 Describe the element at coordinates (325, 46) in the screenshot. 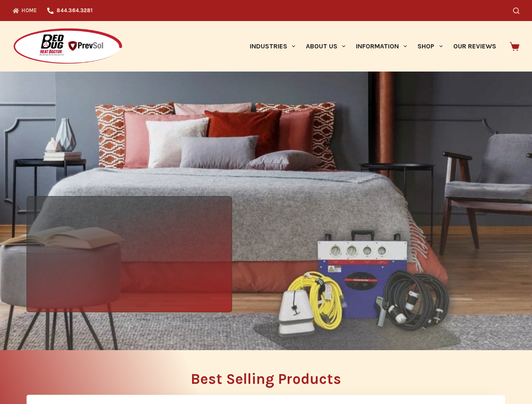

I see `a: About Us` at that location.